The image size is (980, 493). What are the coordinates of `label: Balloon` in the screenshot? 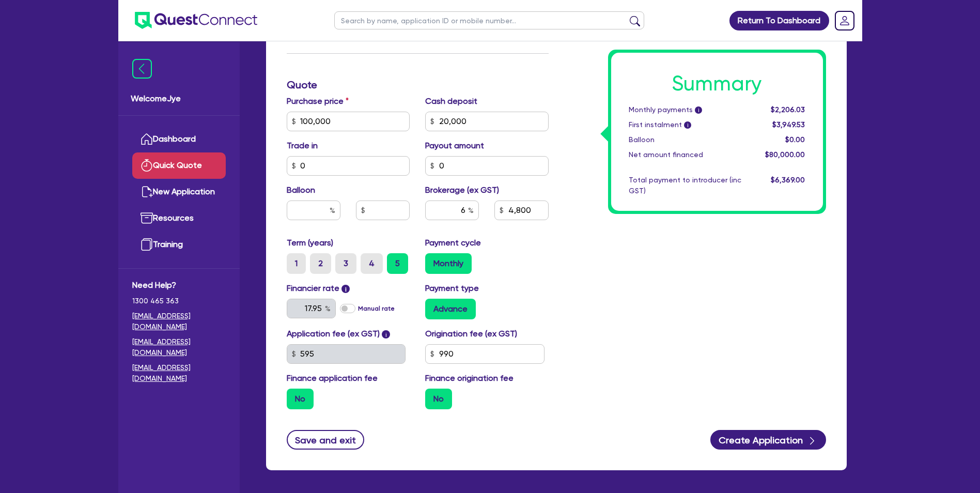 It's located at (301, 190).